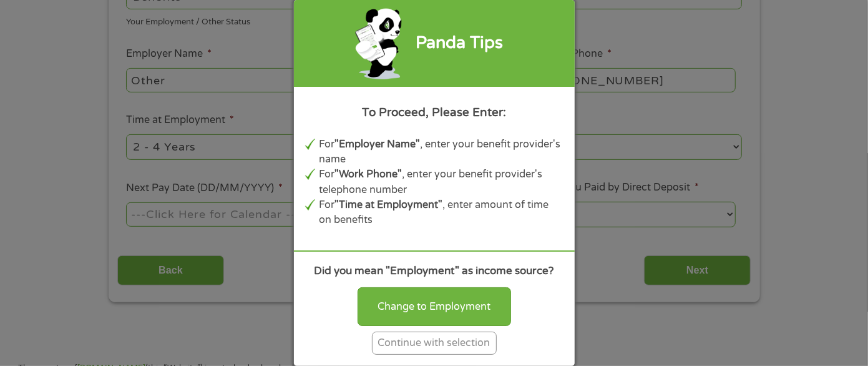 Image resolution: width=868 pixels, height=366 pixels. Describe the element at coordinates (434, 343) in the screenshot. I see `div: Continue with selection` at that location.